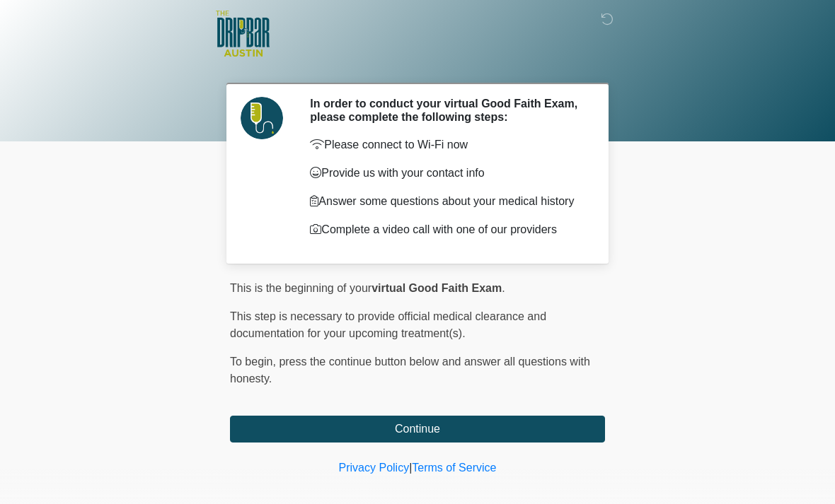 The image size is (835, 504). Describe the element at coordinates (242, 33) in the screenshot. I see `img: The DRIPBaR - Austin The Domain Logo` at that location.